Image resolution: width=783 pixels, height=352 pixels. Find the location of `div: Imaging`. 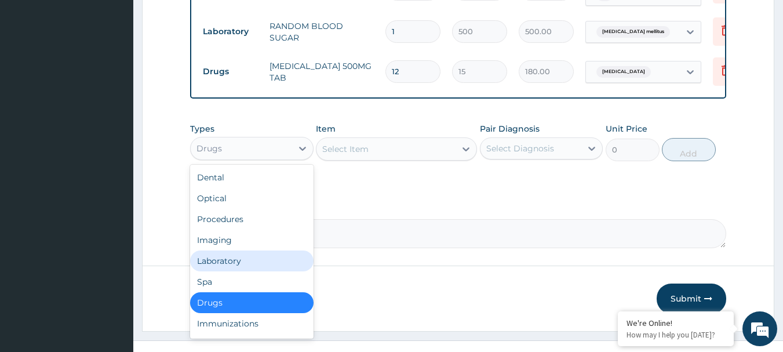

div: Imaging is located at coordinates (252, 240).